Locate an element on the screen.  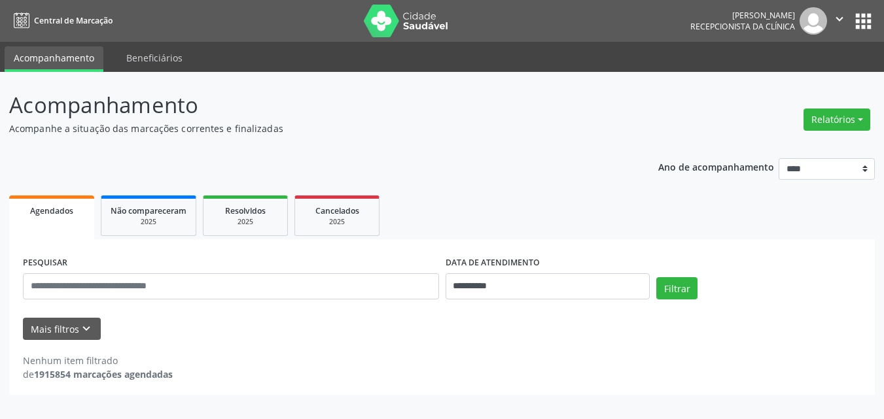
span: Agendados is located at coordinates (52, 211).